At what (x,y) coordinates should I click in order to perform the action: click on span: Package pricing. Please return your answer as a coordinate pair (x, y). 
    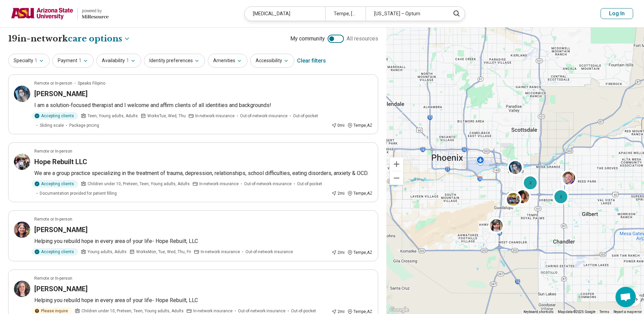
    Looking at the image, I should click on (84, 126).